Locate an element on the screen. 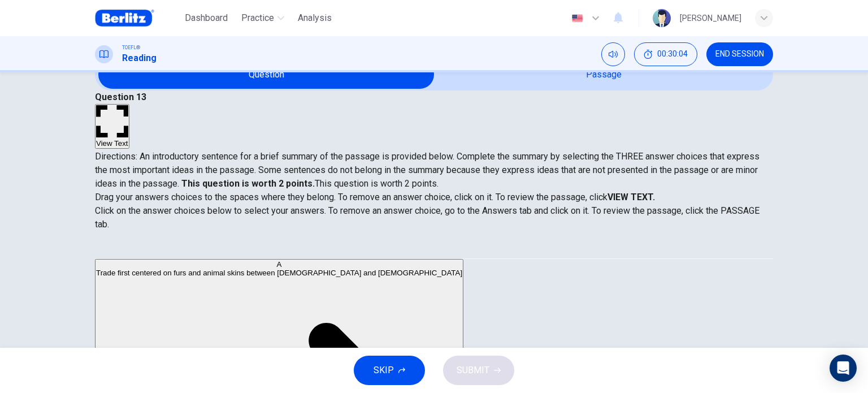  button: View Text is located at coordinates (112, 126).